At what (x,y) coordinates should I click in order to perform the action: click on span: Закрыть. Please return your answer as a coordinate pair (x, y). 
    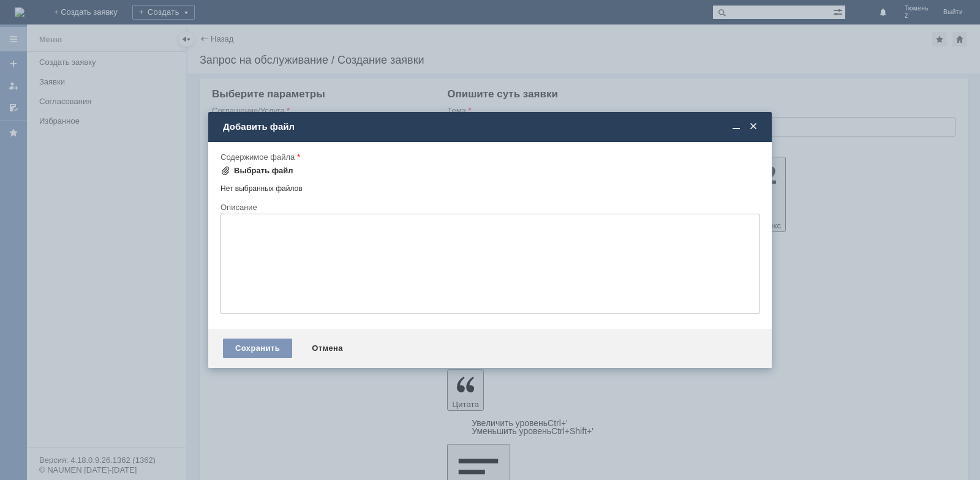
    Looking at the image, I should click on (753, 127).